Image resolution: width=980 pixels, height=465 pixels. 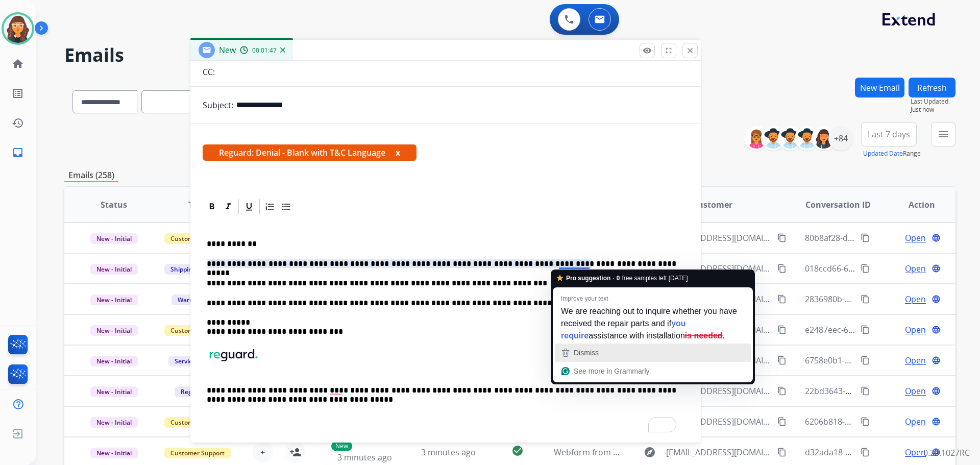 I want to click on mat-icon: close, so click(x=690, y=50).